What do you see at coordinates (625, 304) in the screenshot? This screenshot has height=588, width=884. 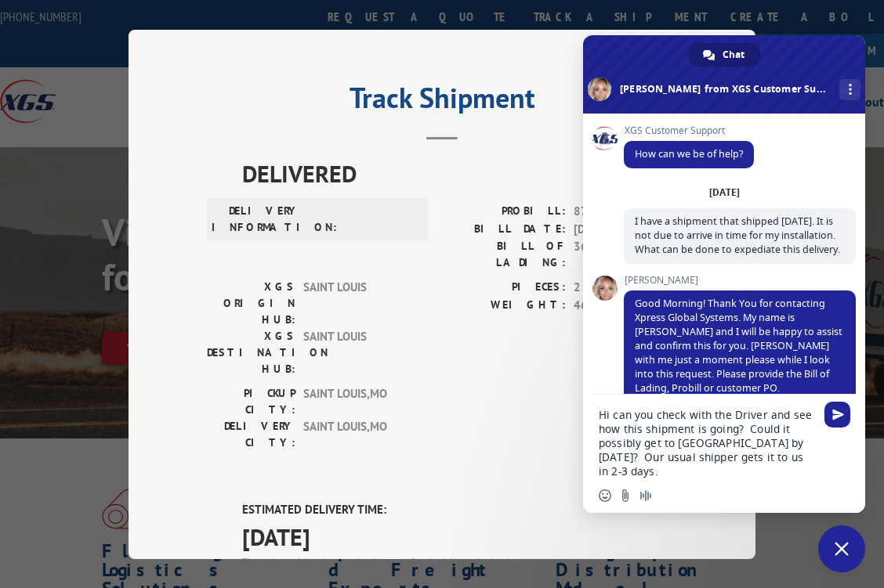 I see `span: 460` at bounding box center [625, 304].